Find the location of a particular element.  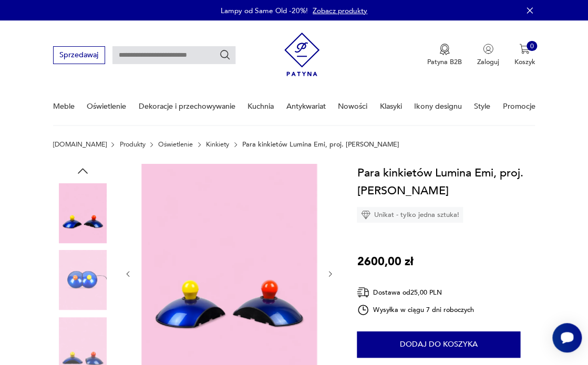

button: Szukaj is located at coordinates (225, 55).